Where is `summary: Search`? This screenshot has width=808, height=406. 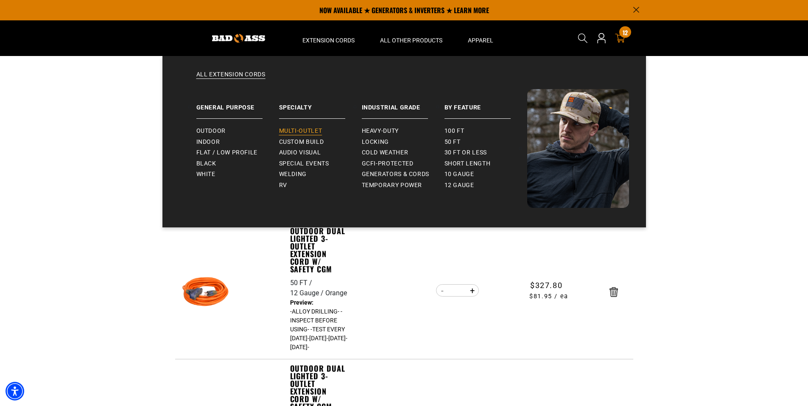
summary: Search is located at coordinates (583, 38).